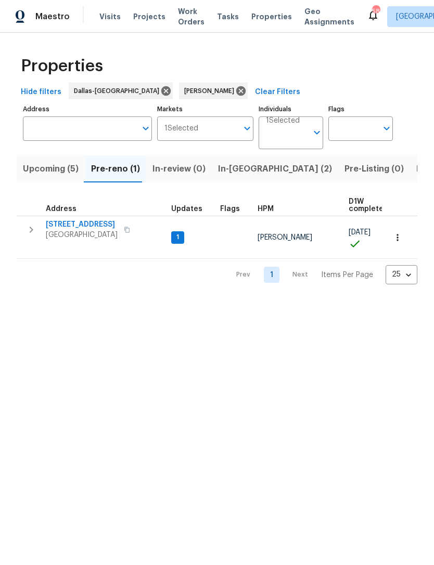 This screenshot has height=565, width=434. Describe the element at coordinates (277, 92) in the screenshot. I see `button: Clear Filters` at that location.